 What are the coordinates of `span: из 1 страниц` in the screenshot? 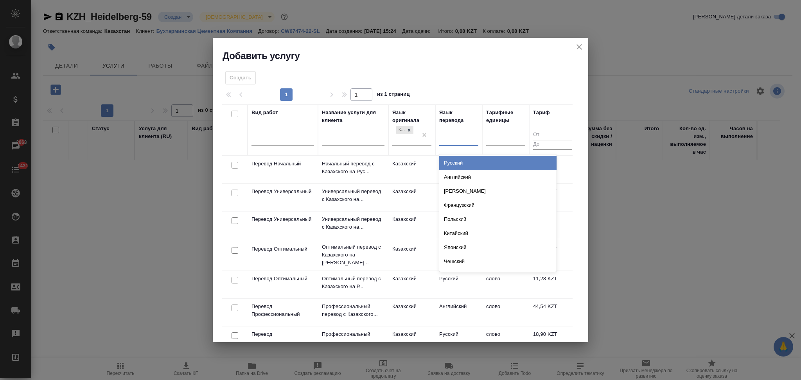 It's located at (394, 95).